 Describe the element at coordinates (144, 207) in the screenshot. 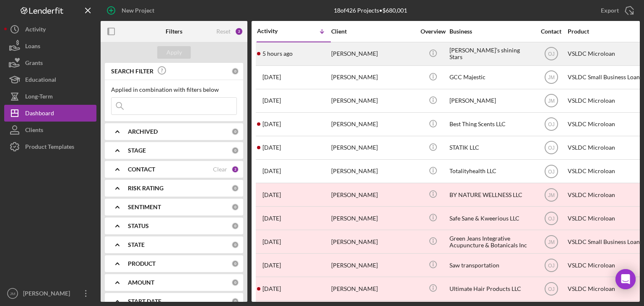

I see `b: SENTIMENT` at that location.